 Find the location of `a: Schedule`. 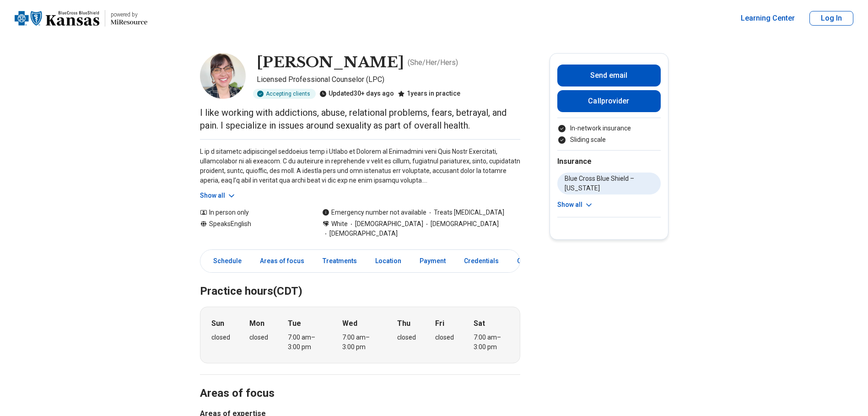

a: Schedule is located at coordinates (225, 261).